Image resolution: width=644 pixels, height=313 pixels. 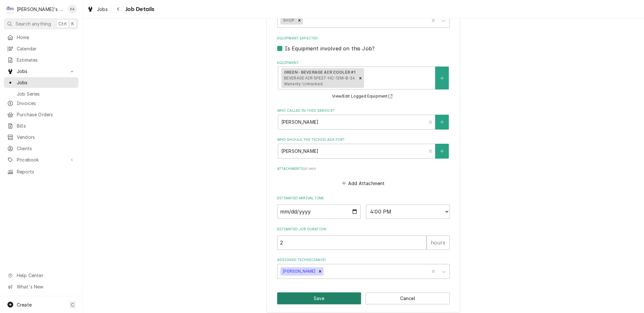 What do you see at coordinates (46, 94) in the screenshot?
I see `span: Job Series` at bounding box center [46, 94].